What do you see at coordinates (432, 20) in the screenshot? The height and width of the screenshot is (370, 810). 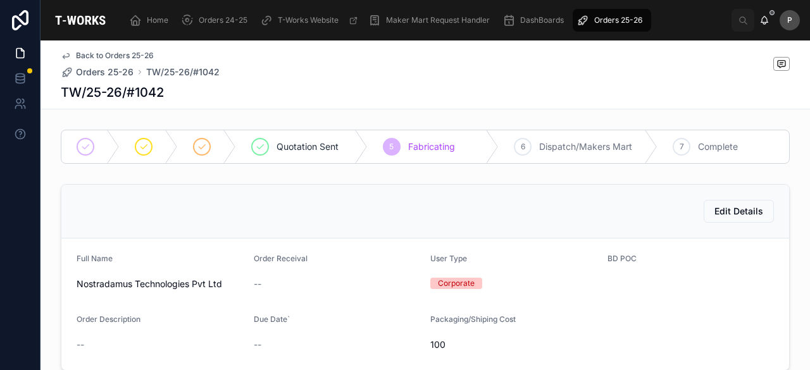 I see `a: Maker Mart Request Handler` at bounding box center [432, 20].